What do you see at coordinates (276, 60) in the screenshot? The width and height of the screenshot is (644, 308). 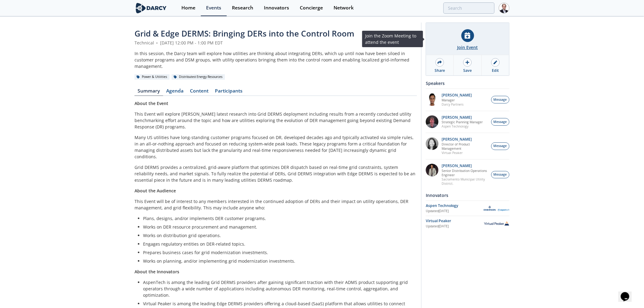 I see `div: In this session, the Darcy team will explore how utilities are thinking about integrating DERs, w...` at bounding box center [276, 60].